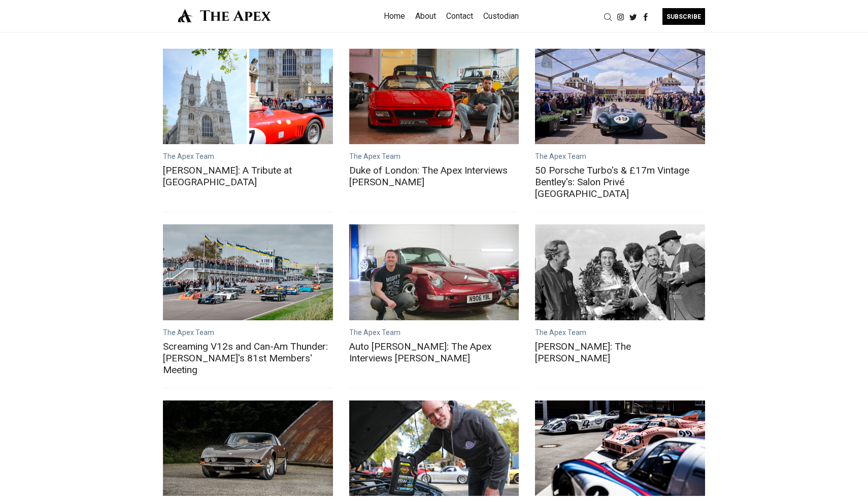 This screenshot has width=868, height=502. Describe the element at coordinates (434, 272) in the screenshot. I see `a: Auto Alex: The Apex Interviews Alex Kersten` at that location.